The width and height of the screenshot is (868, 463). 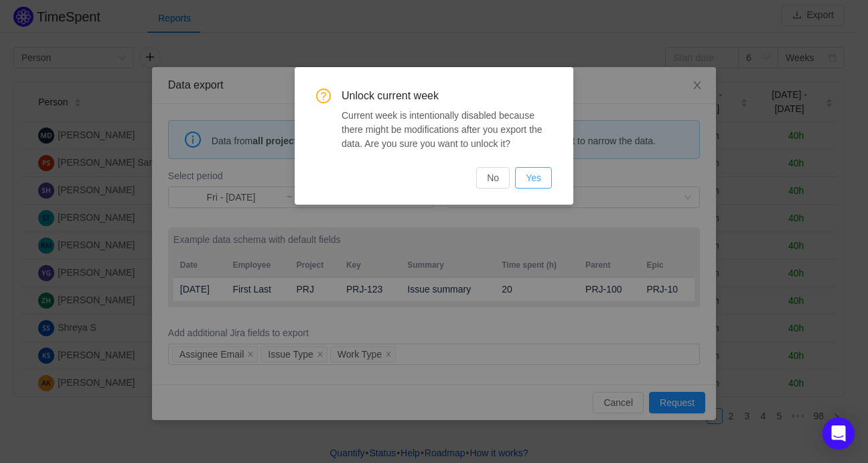 I want to click on button: Yes, so click(x=533, y=178).